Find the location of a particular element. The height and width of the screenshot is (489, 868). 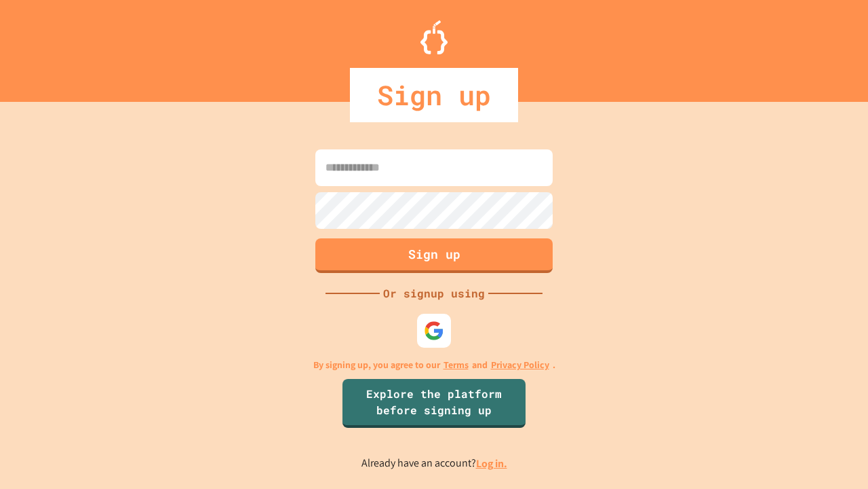

a: Explore the platform before signing up is located at coordinates (434, 404).